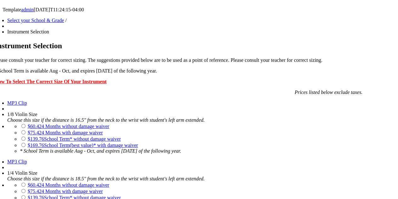 The height and width of the screenshot is (199, 398). Describe the element at coordinates (36, 20) in the screenshot. I see `a: Select your School & Grade` at that location.